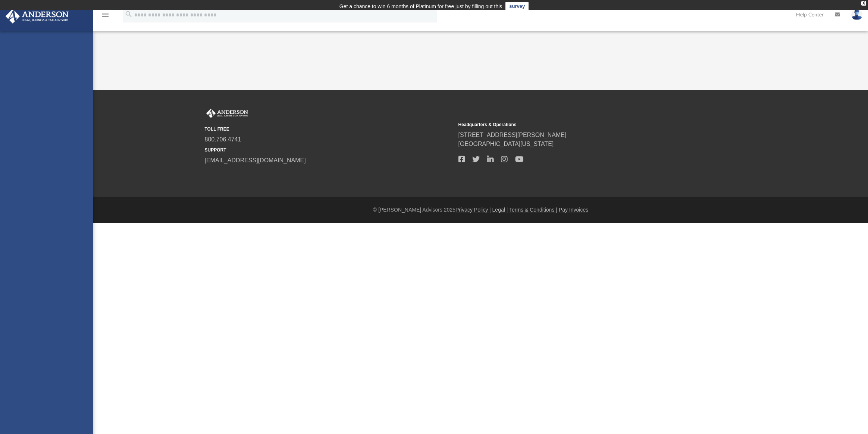 This screenshot has height=434, width=868. Describe the element at coordinates (864, 4) in the screenshot. I see `div: close` at that location.